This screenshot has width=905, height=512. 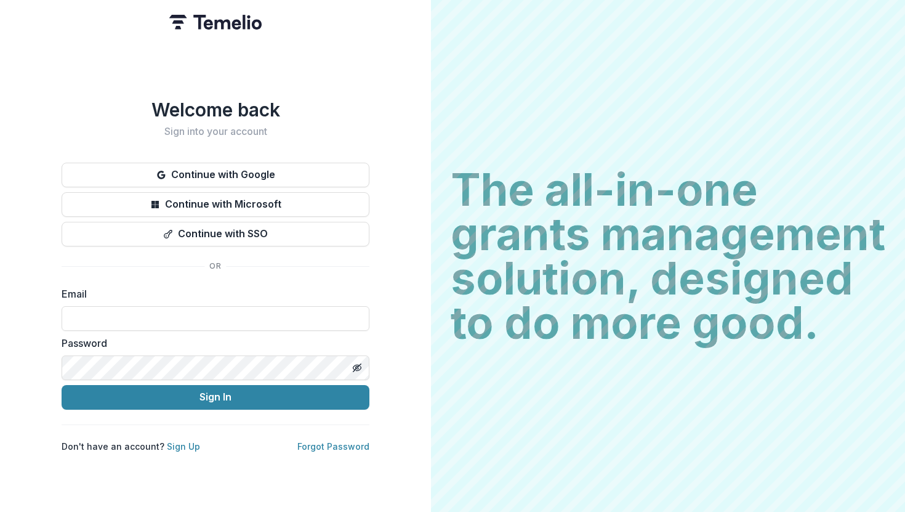 I want to click on button: Sign In, so click(x=216, y=397).